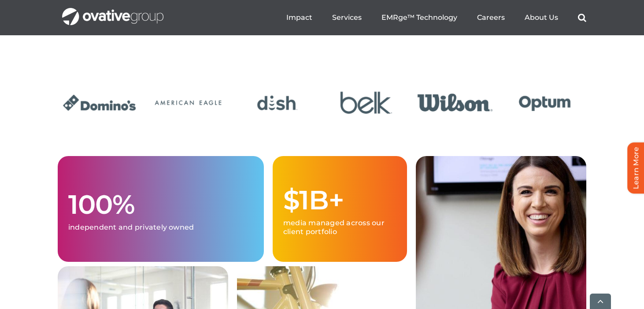  Describe the element at coordinates (541, 18) in the screenshot. I see `span: About Us` at that location.